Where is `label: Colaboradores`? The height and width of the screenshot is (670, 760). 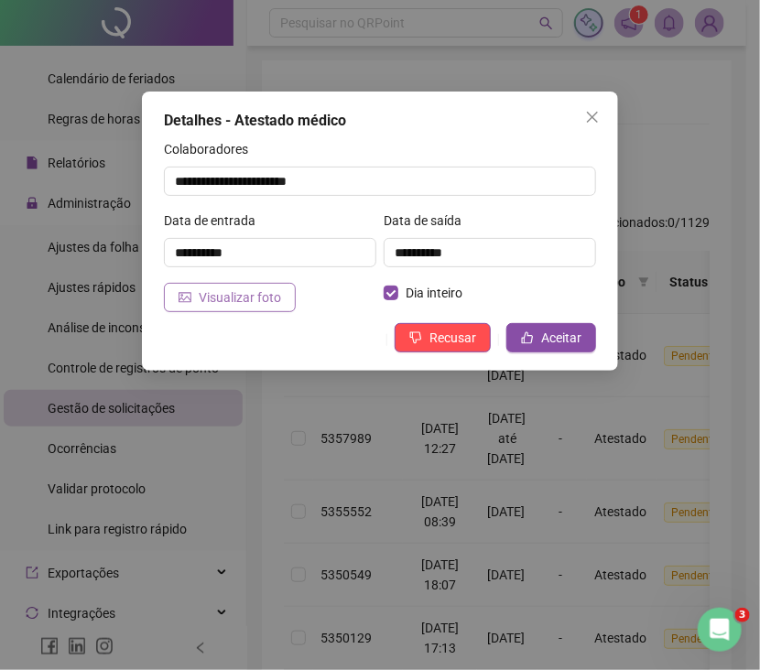 label: Colaboradores is located at coordinates (211, 149).